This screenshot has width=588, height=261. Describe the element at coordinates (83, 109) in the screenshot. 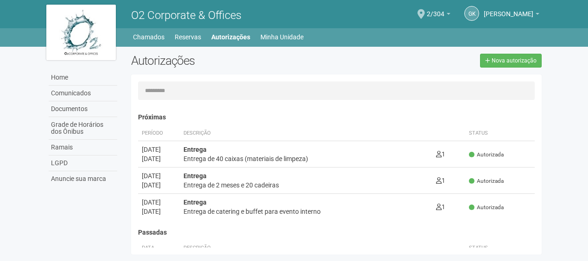

I see `a: Documentos` at that location.